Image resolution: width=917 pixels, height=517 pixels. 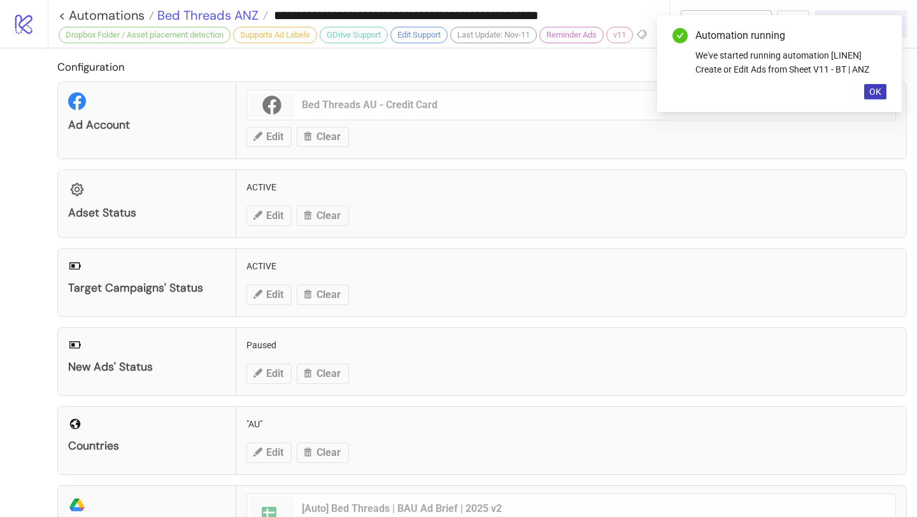 What do you see at coordinates (861, 24) in the screenshot?
I see `button: Abort Run` at bounding box center [861, 24].